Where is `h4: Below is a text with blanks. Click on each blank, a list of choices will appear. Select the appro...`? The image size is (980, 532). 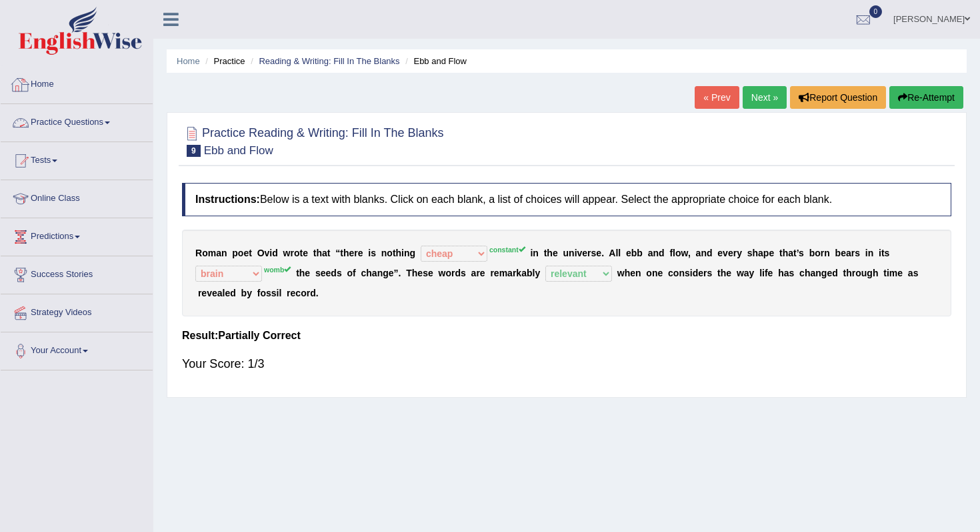
h4: Below is a text with blanks. Click on each blank, a list of choices will appear. Select the appro... is located at coordinates (566, 199).